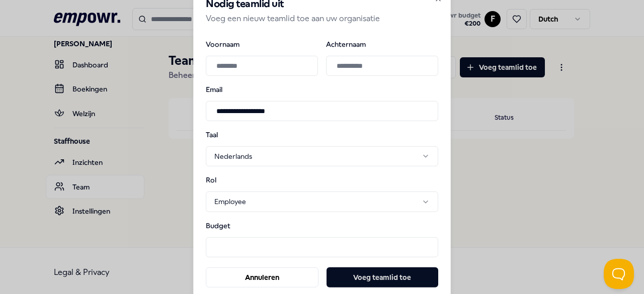  I want to click on label: Voornaam, so click(262, 44).